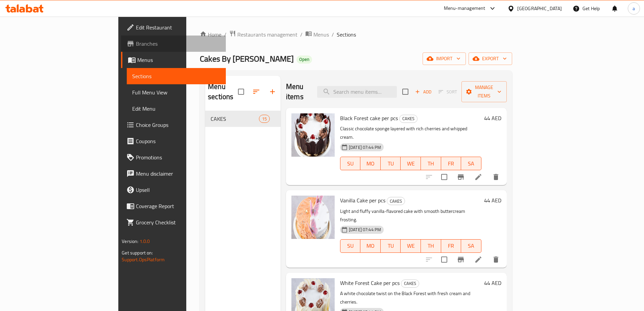 The width and height of the screenshot is (644, 311). What do you see at coordinates (176, 92) in the screenshot?
I see `a: Full Menu View` at bounding box center [176, 92].